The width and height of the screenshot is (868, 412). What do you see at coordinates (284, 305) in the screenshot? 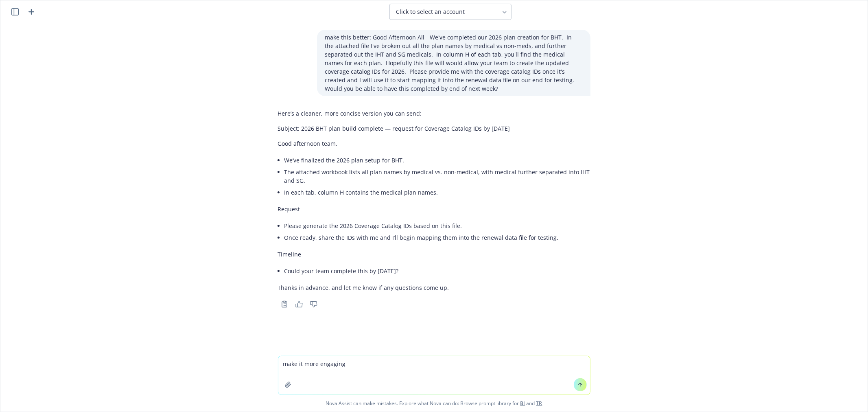
I see `svg: Copy to clipboard` at bounding box center [284, 305].